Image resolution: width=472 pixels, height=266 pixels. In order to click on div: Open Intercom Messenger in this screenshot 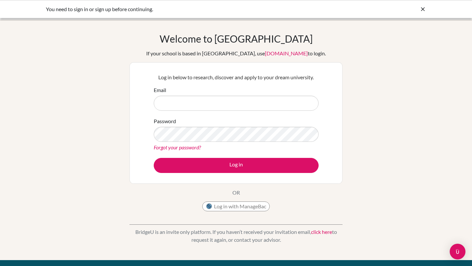, I will do `click(458, 252)`.